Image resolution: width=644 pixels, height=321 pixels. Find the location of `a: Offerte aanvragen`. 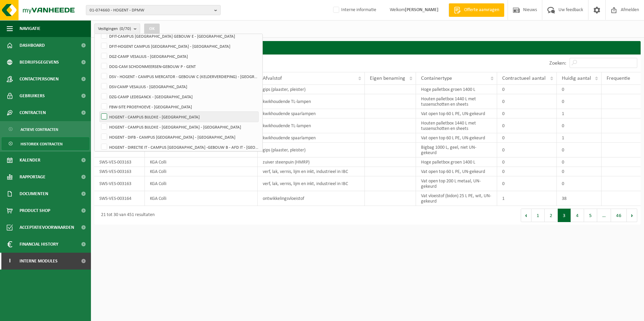

a: Offerte aanvragen is located at coordinates (477, 10).